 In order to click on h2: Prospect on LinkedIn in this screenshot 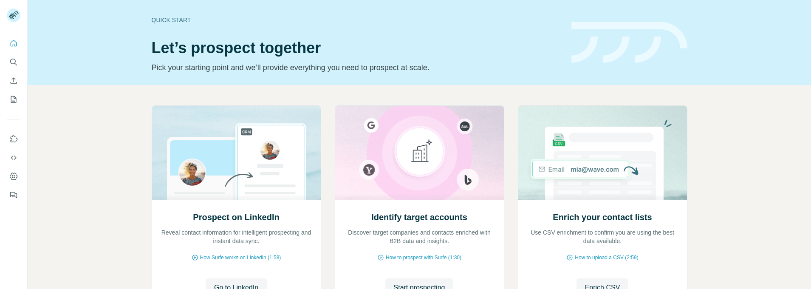, I will do `click(236, 217)`.